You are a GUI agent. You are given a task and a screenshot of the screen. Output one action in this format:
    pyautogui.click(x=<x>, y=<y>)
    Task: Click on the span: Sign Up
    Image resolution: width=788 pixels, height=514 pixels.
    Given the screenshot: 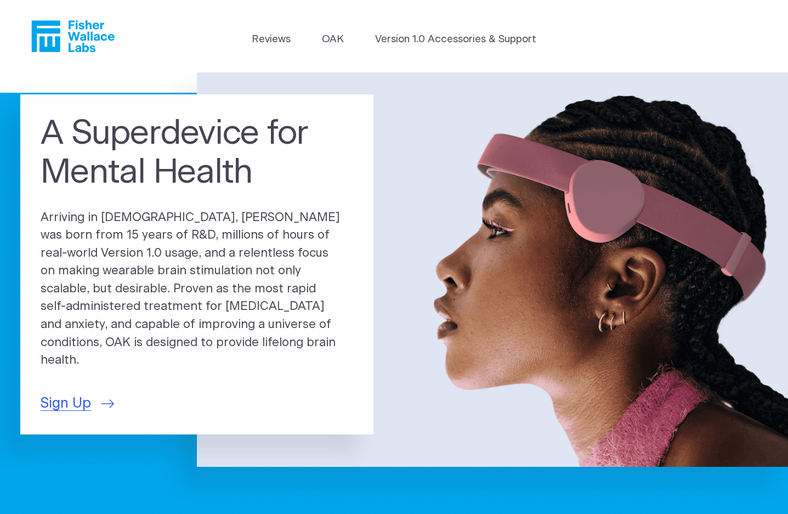 What is the action you would take?
    pyautogui.click(x=66, y=404)
    